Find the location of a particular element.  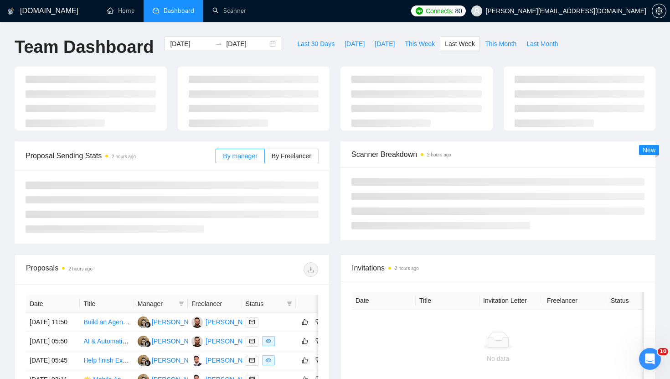

a: Build an Agent for Global Boom University Ambassador Program is located at coordinates (175, 322).